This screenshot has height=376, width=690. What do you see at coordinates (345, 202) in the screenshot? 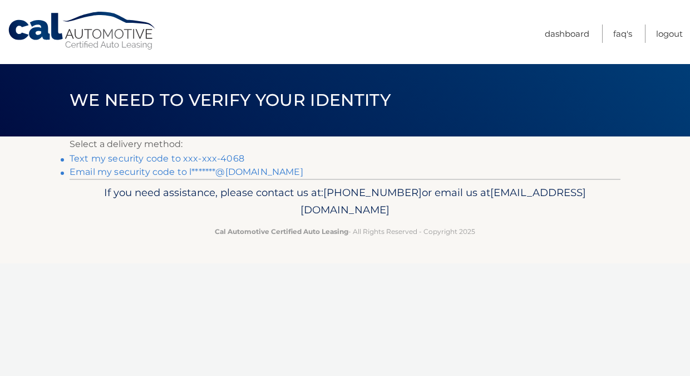
I see `p: If you need assistance, please contact us at: or email us at` at bounding box center [345, 202].